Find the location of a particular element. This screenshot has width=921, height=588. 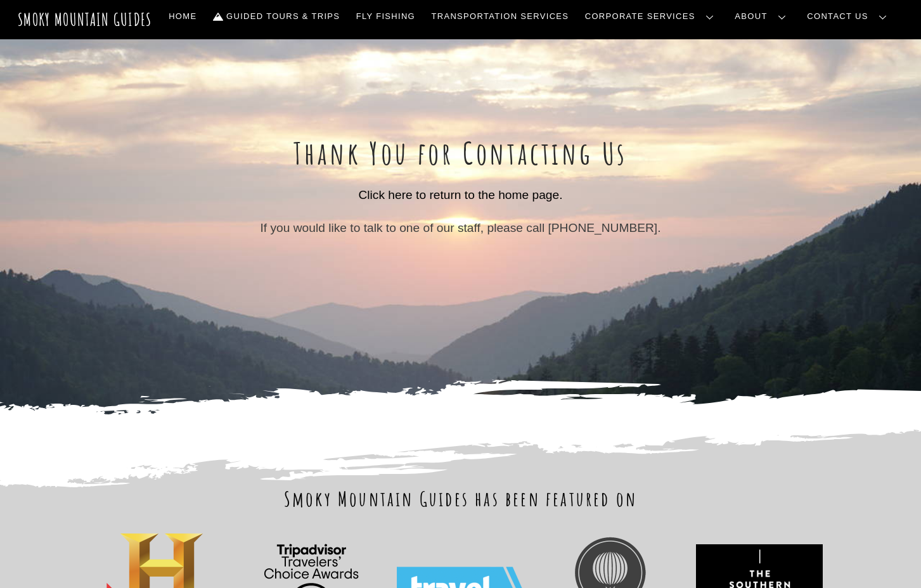

a: Transportation Services is located at coordinates (501, 16).